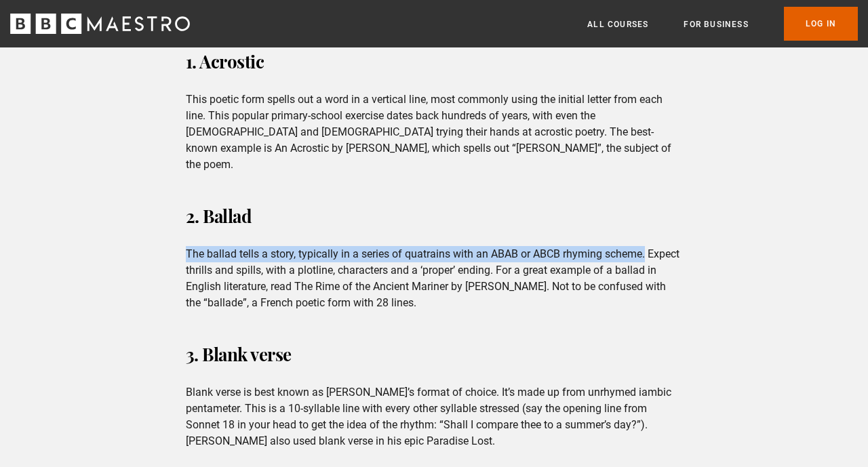 This screenshot has height=467, width=868. Describe the element at coordinates (434, 216) in the screenshot. I see `h3: 2. Ballad` at that location.